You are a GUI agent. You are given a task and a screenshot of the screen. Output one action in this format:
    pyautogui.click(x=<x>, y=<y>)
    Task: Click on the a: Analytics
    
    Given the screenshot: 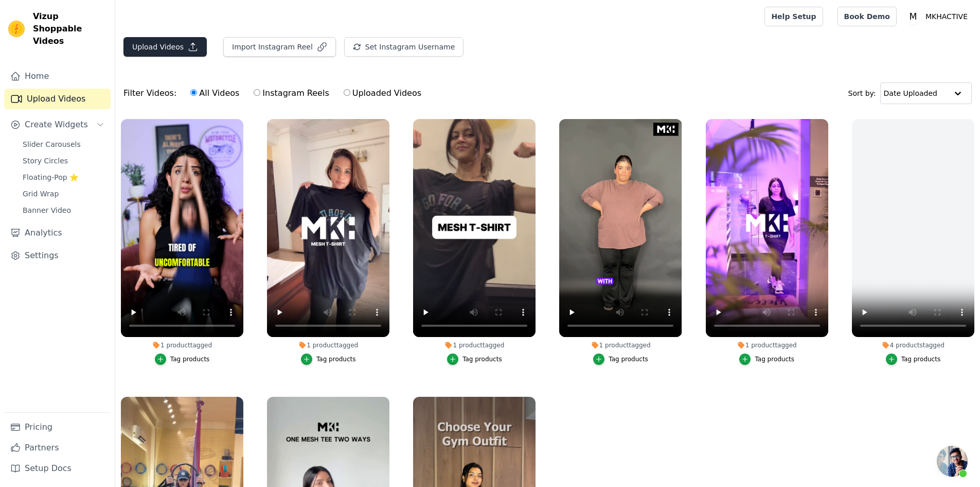 What is the action you would take?
    pyautogui.click(x=58, y=232)
    